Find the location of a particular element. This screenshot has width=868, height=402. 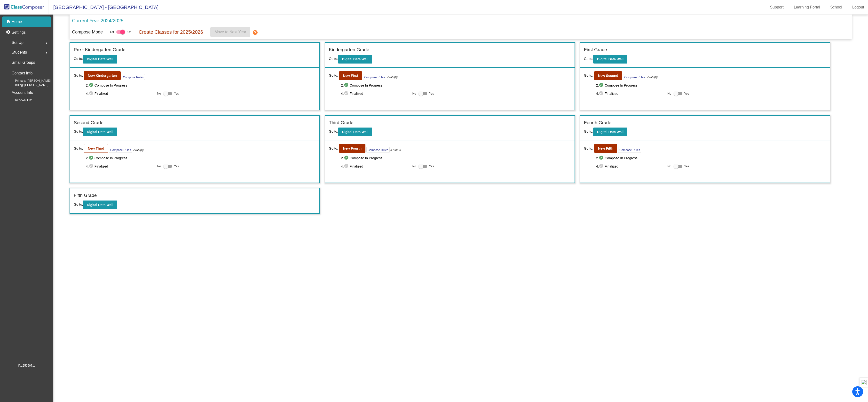

span: Students is located at coordinates (19, 53).